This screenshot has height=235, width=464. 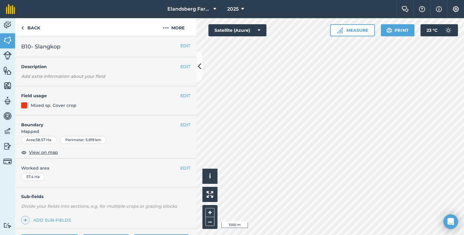 I want to click on img: Four arrows, one pointing top left, one top right, one bottom right and the last bottom left, so click(x=210, y=194).